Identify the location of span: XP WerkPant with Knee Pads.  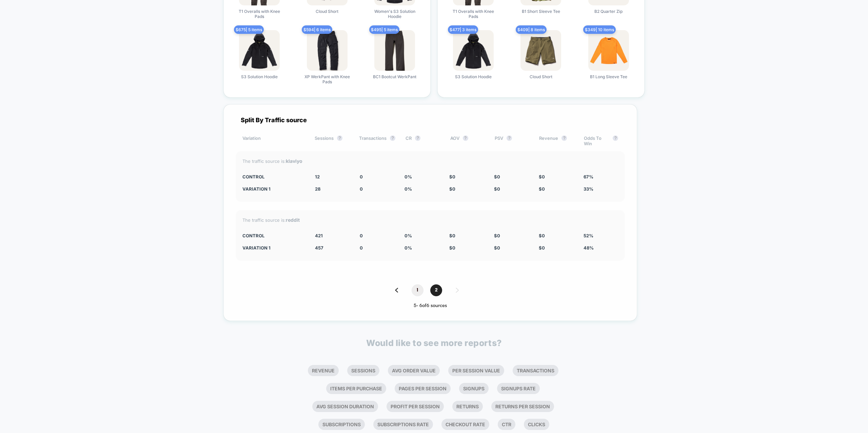
(327, 79).